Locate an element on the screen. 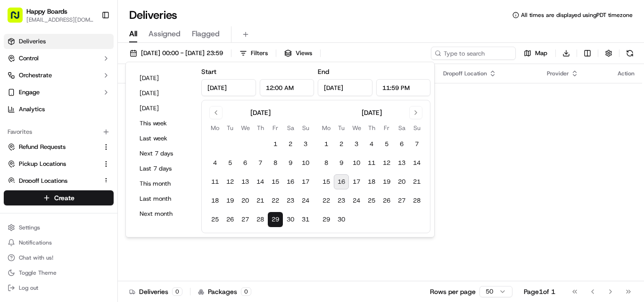  button: 30 is located at coordinates (290, 219).